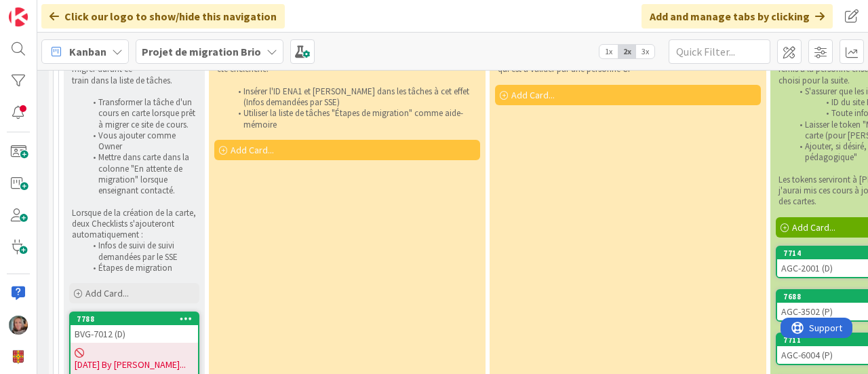  I want to click on b: Projet de migration Brio, so click(202, 52).